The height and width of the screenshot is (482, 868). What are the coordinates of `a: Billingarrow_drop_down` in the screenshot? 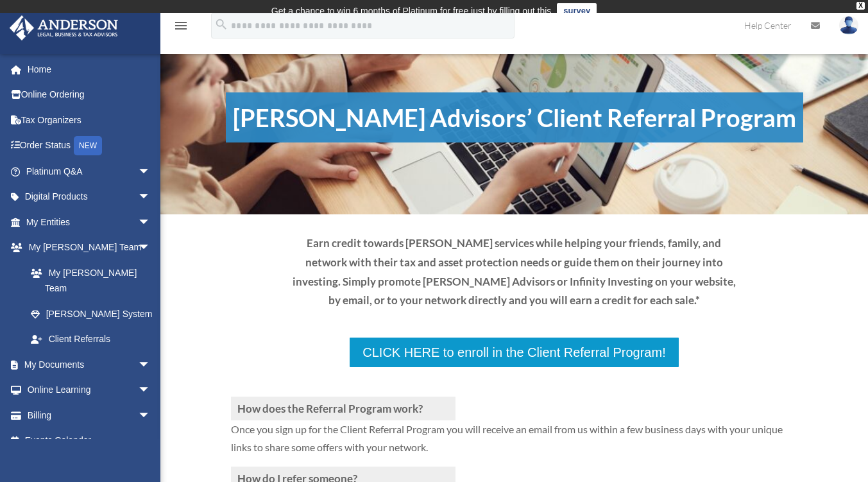 It's located at (89, 415).